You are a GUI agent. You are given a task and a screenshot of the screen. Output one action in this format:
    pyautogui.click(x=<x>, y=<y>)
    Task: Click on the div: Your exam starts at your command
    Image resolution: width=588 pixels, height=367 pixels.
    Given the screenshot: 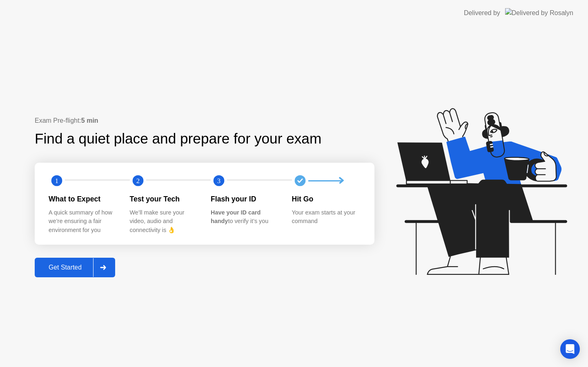 What is the action you would take?
    pyautogui.click(x=326, y=217)
    